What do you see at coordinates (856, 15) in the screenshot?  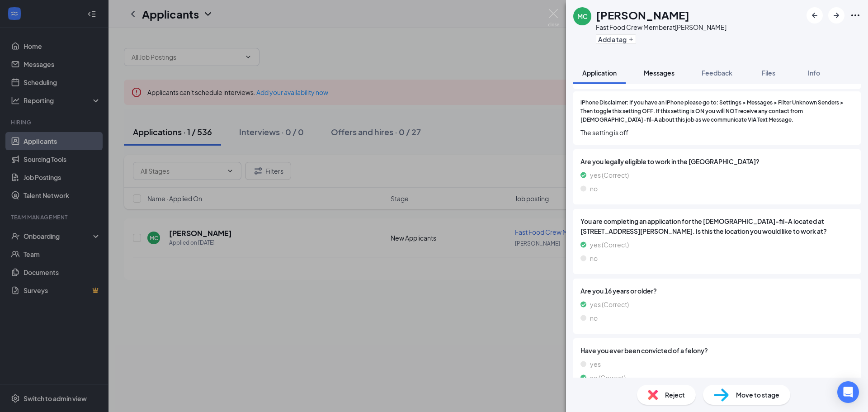 I see `svg: Ellipses` at bounding box center [856, 15].